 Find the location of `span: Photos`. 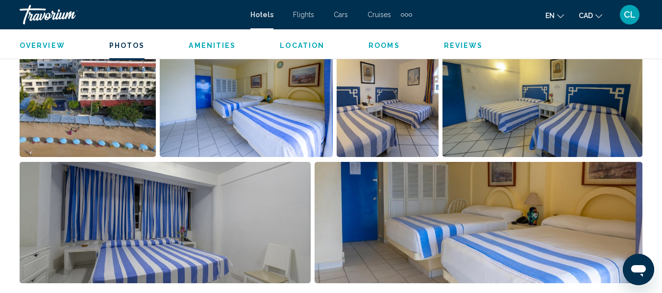

span: Photos is located at coordinates (127, 46).